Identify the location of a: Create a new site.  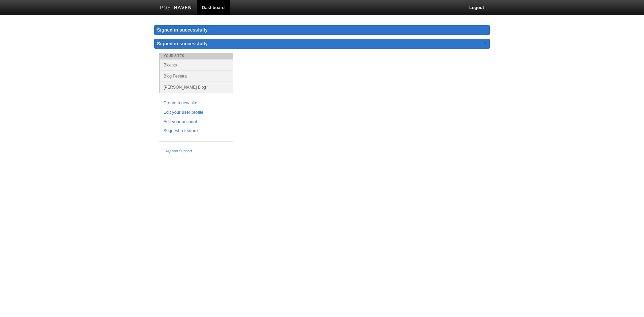
(196, 103).